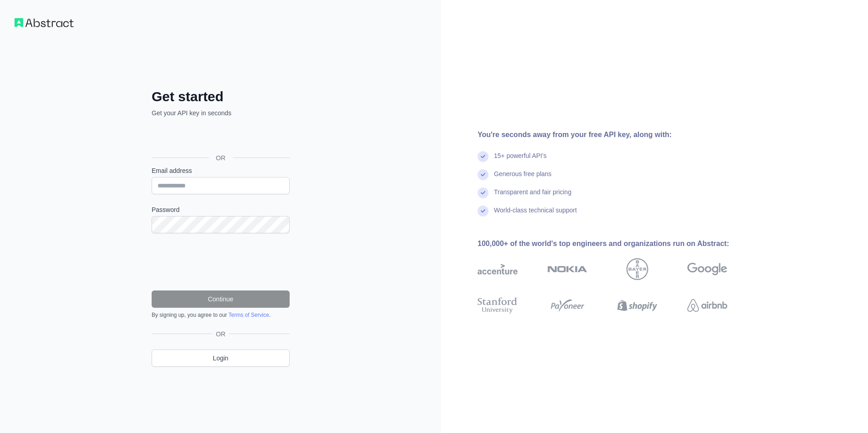  What do you see at coordinates (221, 171) in the screenshot?
I see `label: Email address` at bounding box center [221, 171].